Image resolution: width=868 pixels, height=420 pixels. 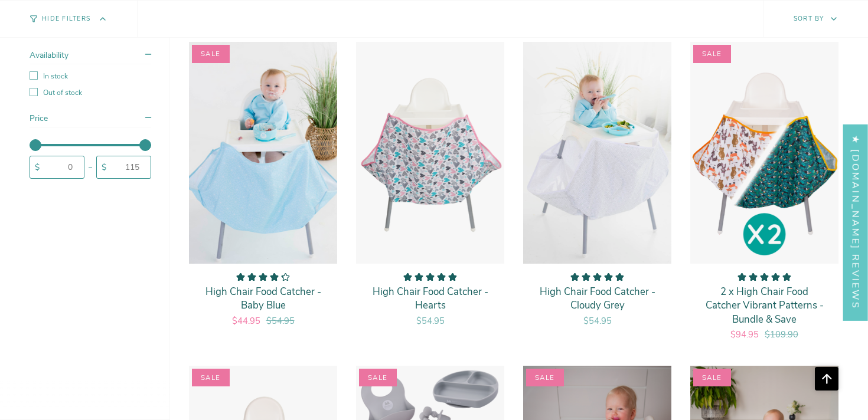 I want to click on span: $109.90, so click(x=781, y=334).